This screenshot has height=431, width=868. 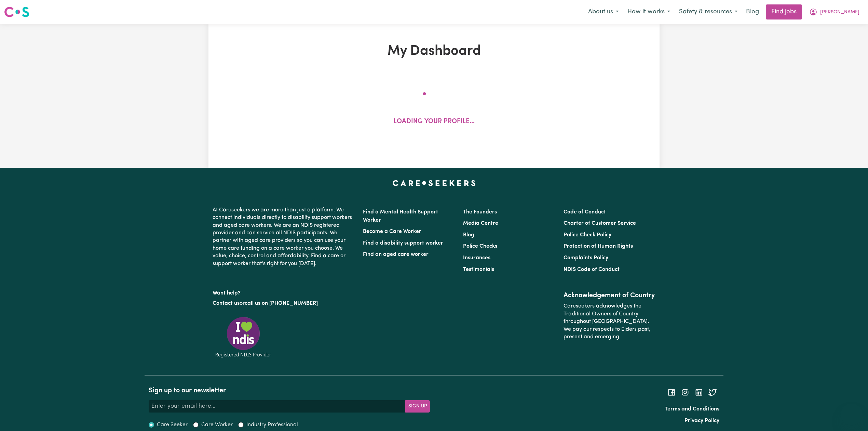 What do you see at coordinates (284, 303) in the screenshot?
I see `p: or` at bounding box center [284, 303].